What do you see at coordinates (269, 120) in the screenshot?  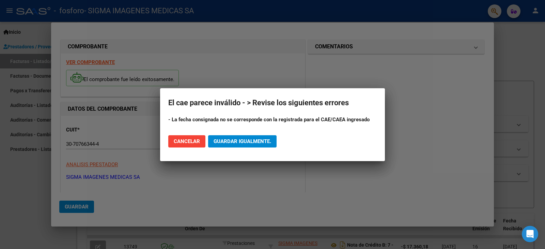 I see `strong: - La fecha consignada no se corresponde con la registrada para el CAE/CAEA ingresado` at bounding box center [269, 120].